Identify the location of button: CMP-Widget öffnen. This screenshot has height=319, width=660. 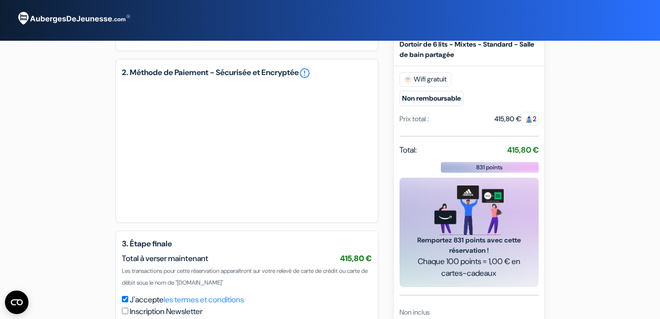
(17, 303).